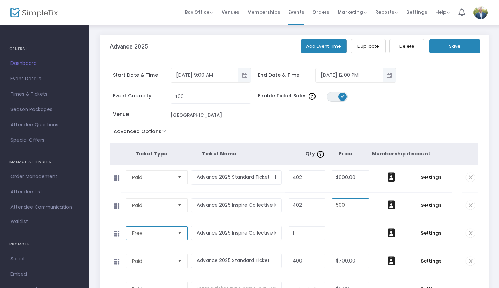 The image size is (499, 288). What do you see at coordinates (44, 245) in the screenshot?
I see `h4: PROMOTE` at bounding box center [44, 245].